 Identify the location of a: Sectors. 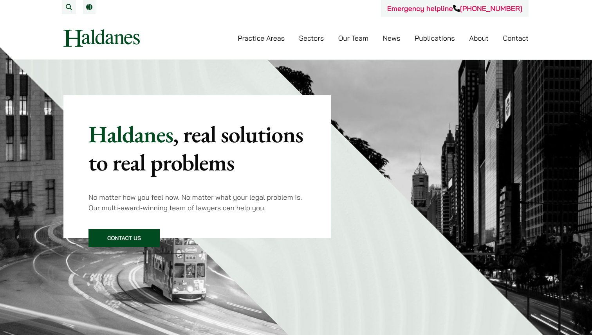
(311, 38).